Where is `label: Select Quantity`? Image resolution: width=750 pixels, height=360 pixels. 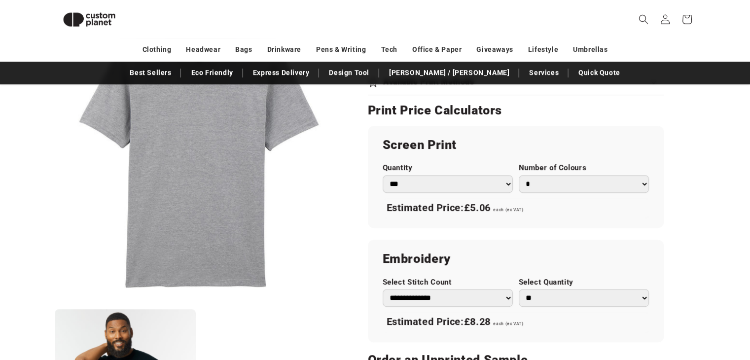
label: Select Quantity is located at coordinates (584, 282).